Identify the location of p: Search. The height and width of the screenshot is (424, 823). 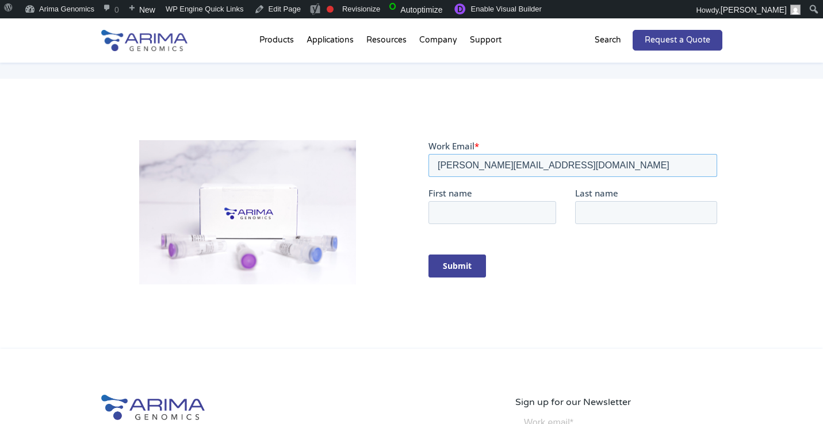
(608, 40).